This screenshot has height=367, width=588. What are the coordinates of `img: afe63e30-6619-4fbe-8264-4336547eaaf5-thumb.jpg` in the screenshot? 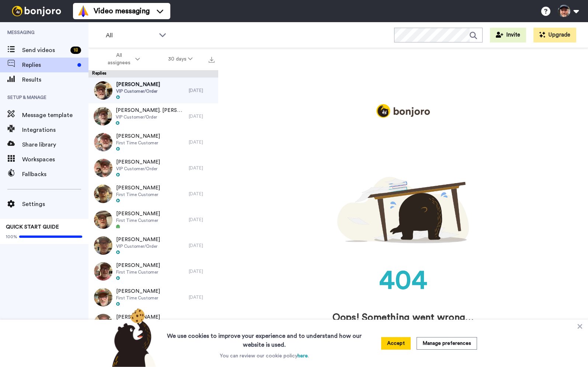 It's located at (103, 90).